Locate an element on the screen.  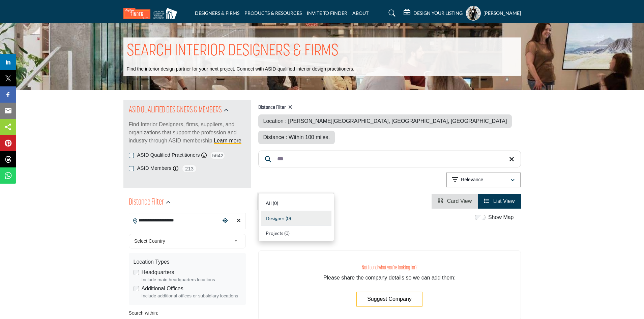
p: Find Interior Designers, firms, suppliers, and organizations that support the profession and indu... is located at coordinates (187, 133).